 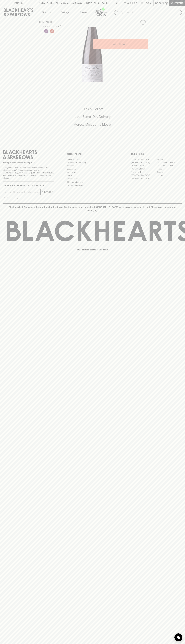 What do you see at coordinates (41, 173) in the screenshot?
I see `strong: Liquor License #32064953` at bounding box center [41, 173].